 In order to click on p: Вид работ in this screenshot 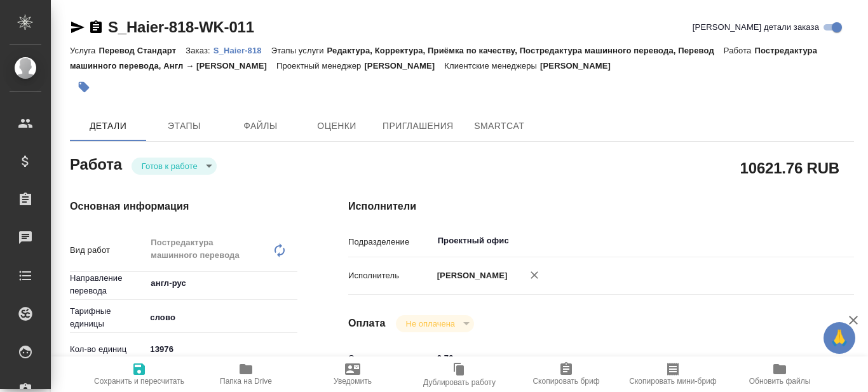, I will do `click(107, 250)`.